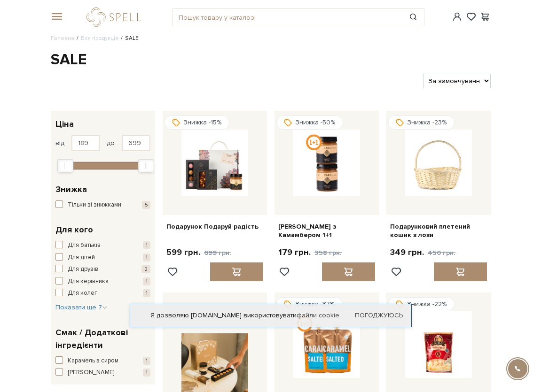 This screenshot has height=392, width=541. What do you see at coordinates (103, 282) in the screenshot?
I see `button: Для керівника 1` at bounding box center [103, 282].